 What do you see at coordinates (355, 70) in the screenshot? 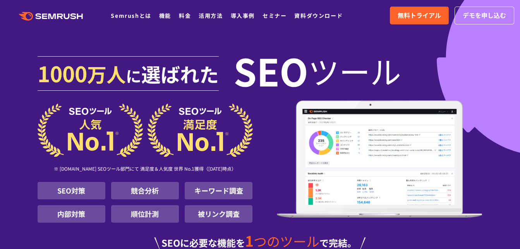
I see `span: ツール` at bounding box center [355, 70].